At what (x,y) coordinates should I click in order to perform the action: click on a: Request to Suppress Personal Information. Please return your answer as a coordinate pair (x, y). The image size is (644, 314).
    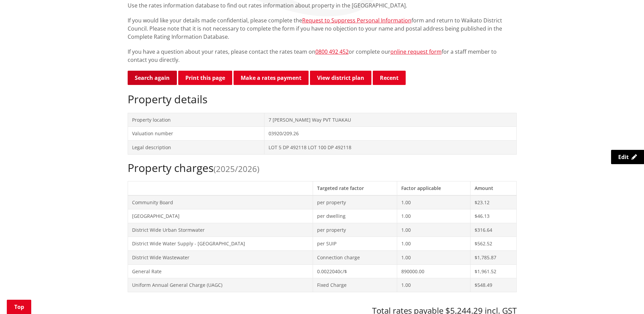
    Looking at the image, I should click on (357, 20).